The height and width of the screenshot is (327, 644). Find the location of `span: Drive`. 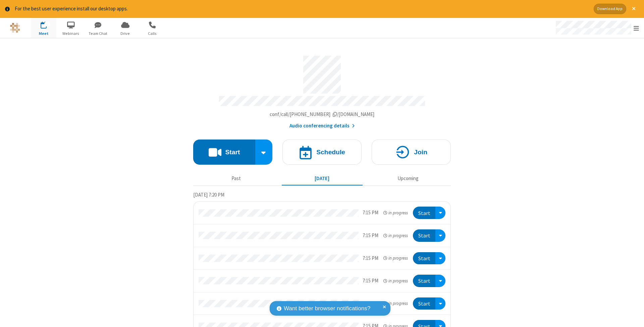

span: Drive is located at coordinates (125, 34).